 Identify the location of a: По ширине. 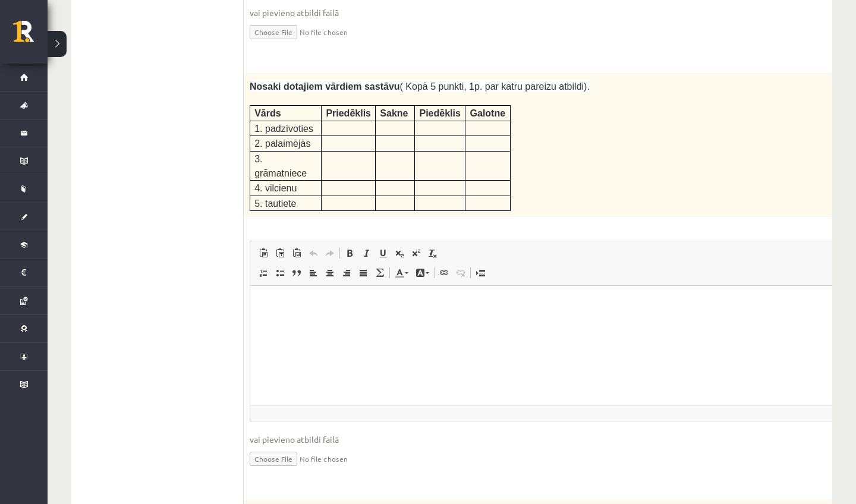
(364, 273).